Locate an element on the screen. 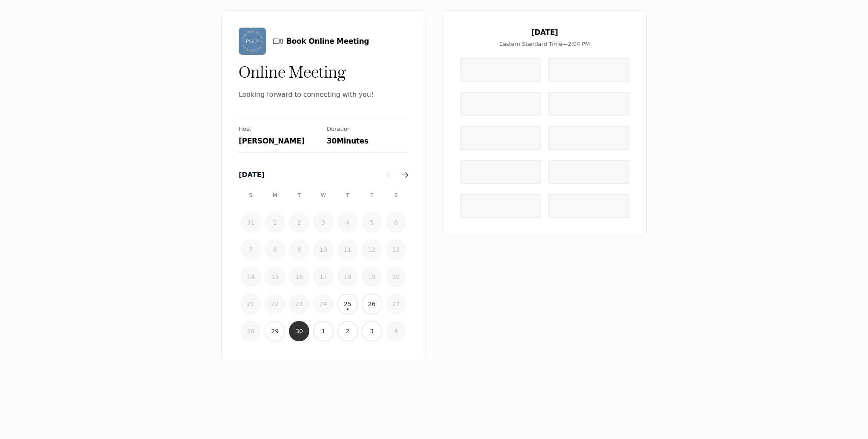  time: 20 is located at coordinates (396, 277).